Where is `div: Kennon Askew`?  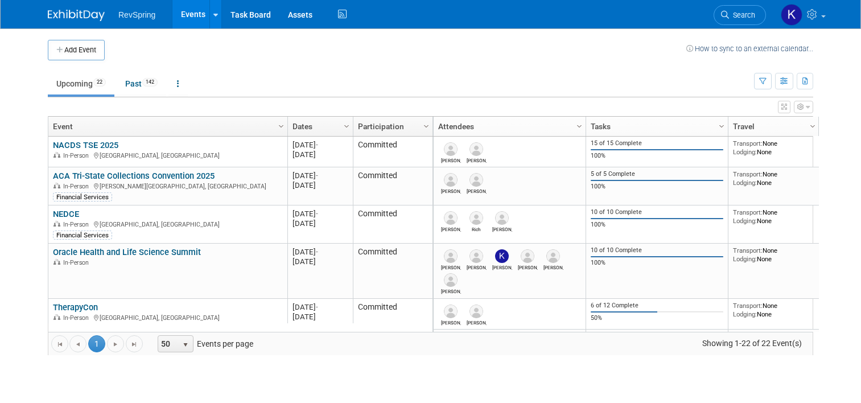
div: Kennon Askew is located at coordinates (477, 266).